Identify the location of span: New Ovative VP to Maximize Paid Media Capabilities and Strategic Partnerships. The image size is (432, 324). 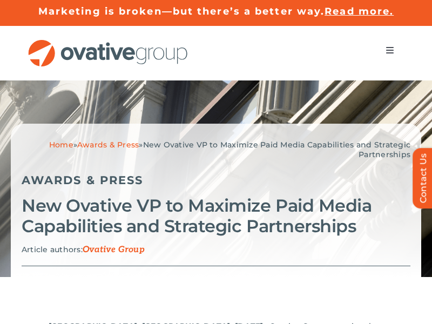
(276, 149).